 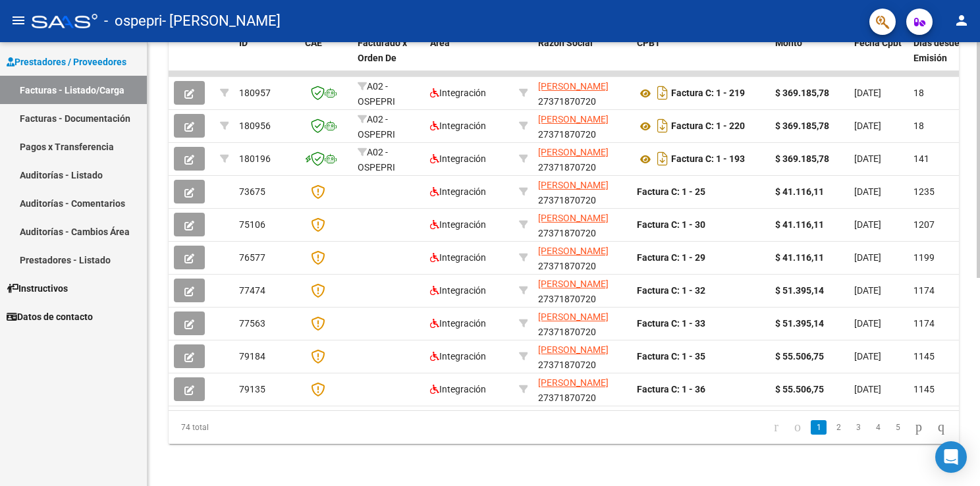 What do you see at coordinates (253, 356) in the screenshot?
I see `span: 79184` at bounding box center [253, 356].